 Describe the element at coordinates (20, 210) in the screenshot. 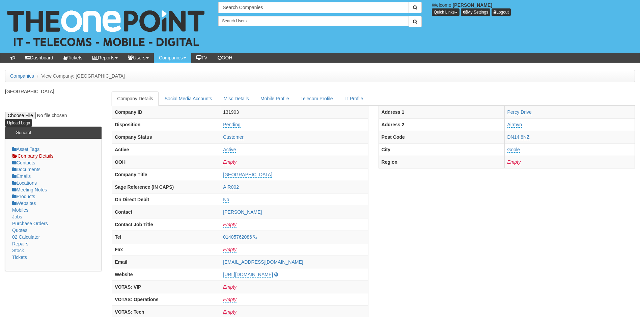

I see `a: Mobiles` at that location.